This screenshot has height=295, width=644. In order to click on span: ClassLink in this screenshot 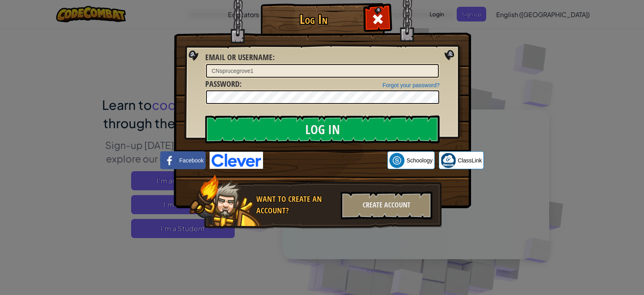, I will do `click(470, 161)`.